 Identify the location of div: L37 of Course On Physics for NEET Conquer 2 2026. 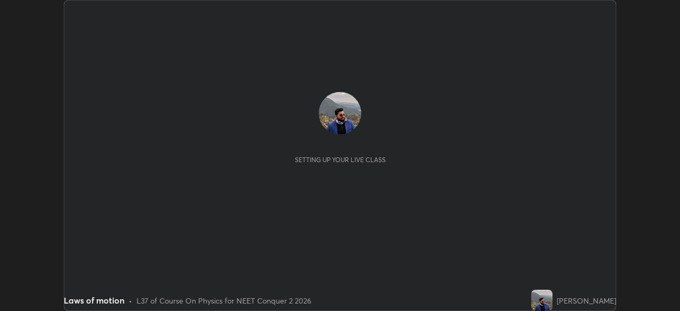
(224, 300).